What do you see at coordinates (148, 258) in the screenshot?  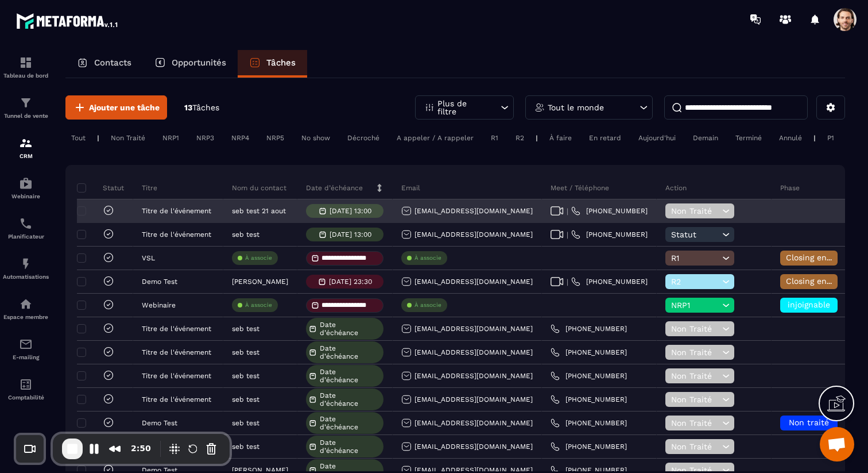 I see `p: VSL` at bounding box center [148, 258].